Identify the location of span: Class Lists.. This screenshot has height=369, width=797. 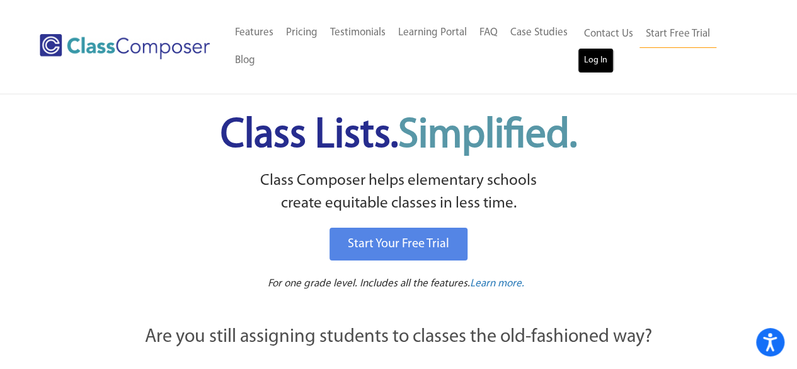
(399, 136).